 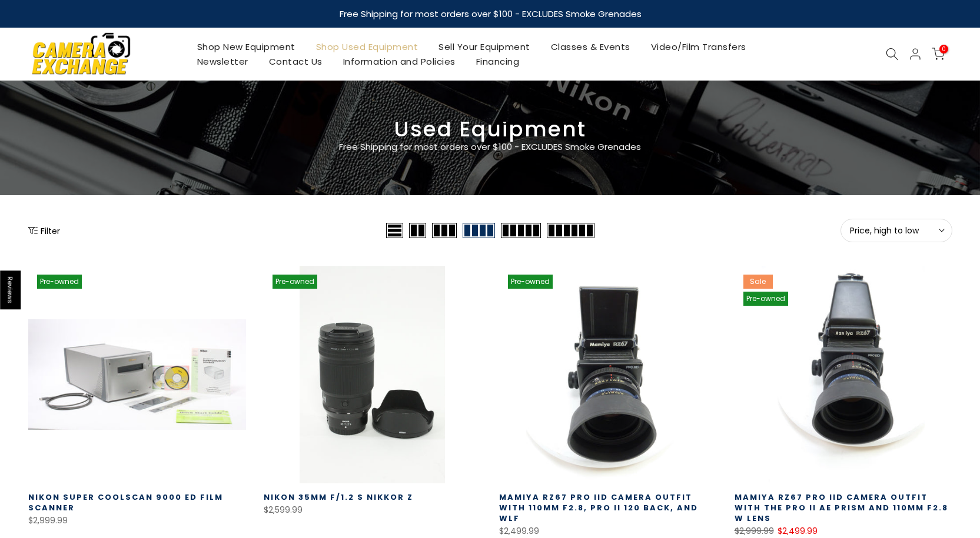 What do you see at coordinates (246, 47) in the screenshot?
I see `a: Shop New Equipment` at bounding box center [246, 47].